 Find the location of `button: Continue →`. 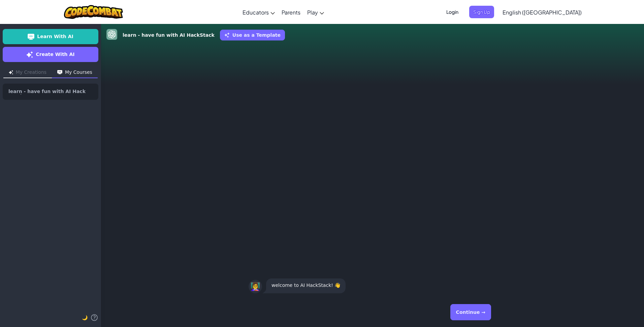

button: Continue → is located at coordinates (470, 312).